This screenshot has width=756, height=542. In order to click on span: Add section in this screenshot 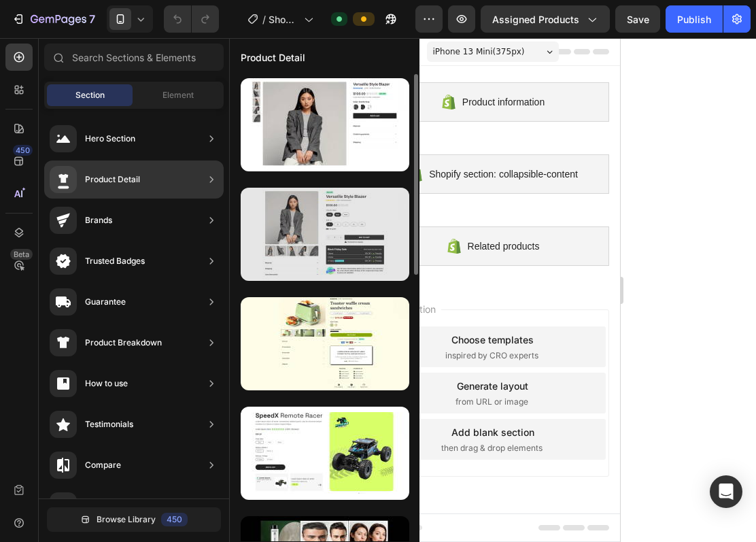, I will do `click(43, 271)`.